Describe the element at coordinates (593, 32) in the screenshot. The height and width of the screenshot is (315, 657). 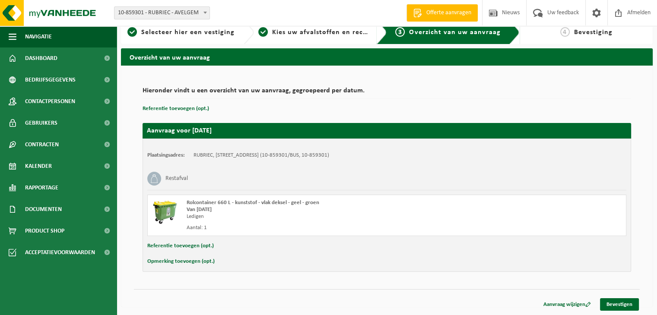
I see `span: Bevestiging` at that location.